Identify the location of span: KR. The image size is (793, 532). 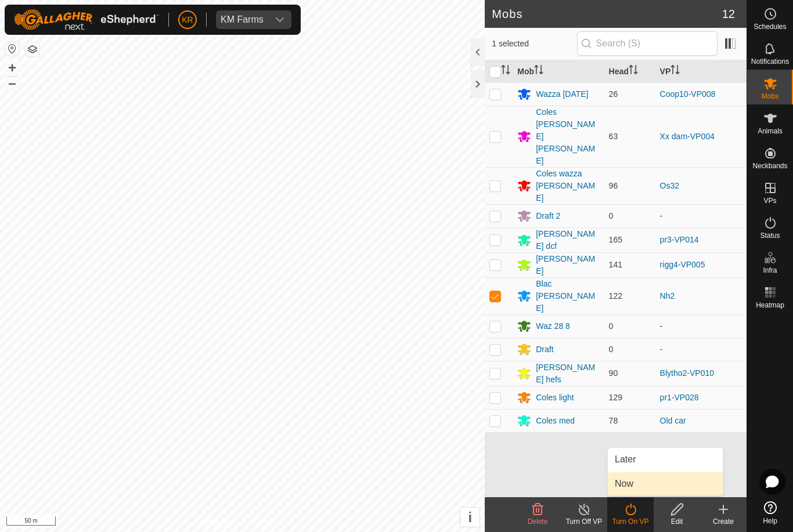
(186, 20).